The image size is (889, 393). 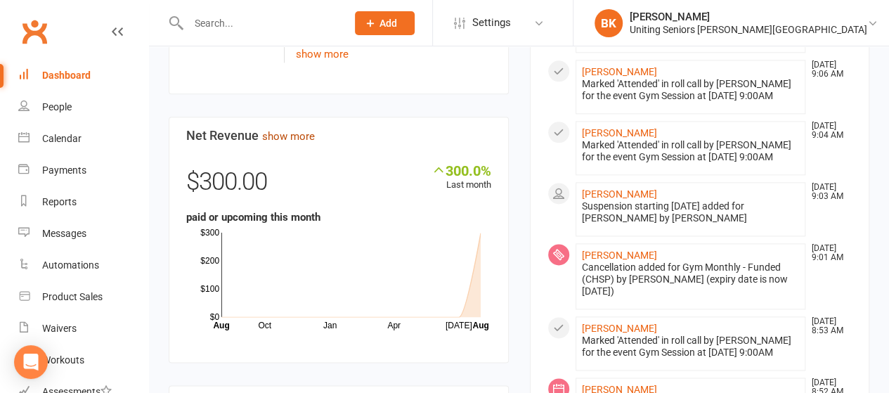 What do you see at coordinates (64, 170) in the screenshot?
I see `div: Payments` at bounding box center [64, 170].